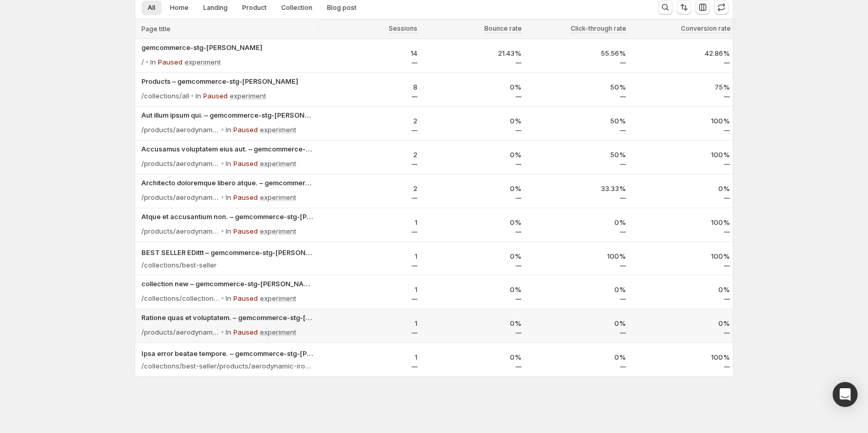 This screenshot has height=433, width=868. I want to click on span: Click-through rate, so click(599, 28).